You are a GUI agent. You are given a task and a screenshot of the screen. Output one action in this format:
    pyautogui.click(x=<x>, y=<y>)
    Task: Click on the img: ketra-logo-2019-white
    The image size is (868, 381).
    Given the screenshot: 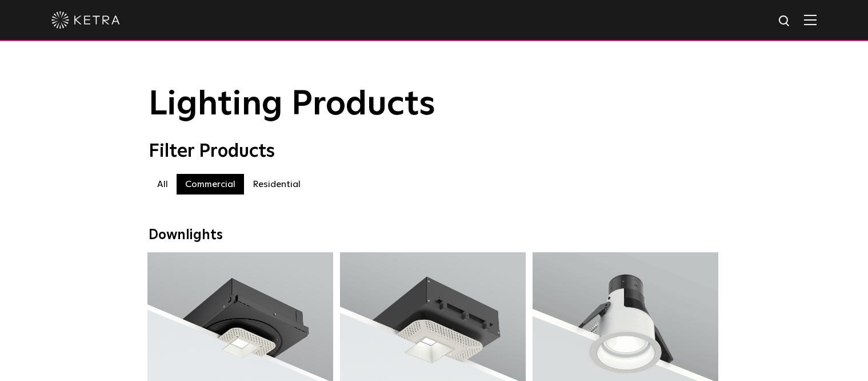 What is the action you would take?
    pyautogui.click(x=86, y=20)
    